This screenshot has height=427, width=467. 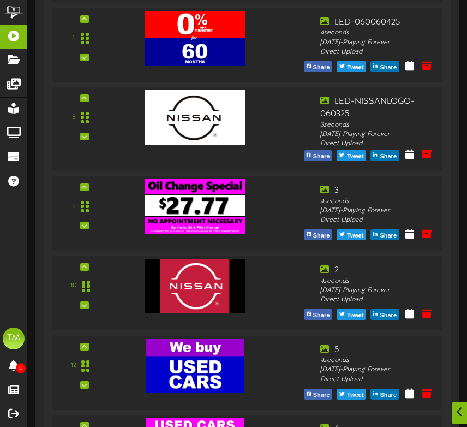 What do you see at coordinates (195, 117) in the screenshot?
I see `img: 26bc399f-2b3b-408d-b46d-3c698655b0b0.png` at bounding box center [195, 117].